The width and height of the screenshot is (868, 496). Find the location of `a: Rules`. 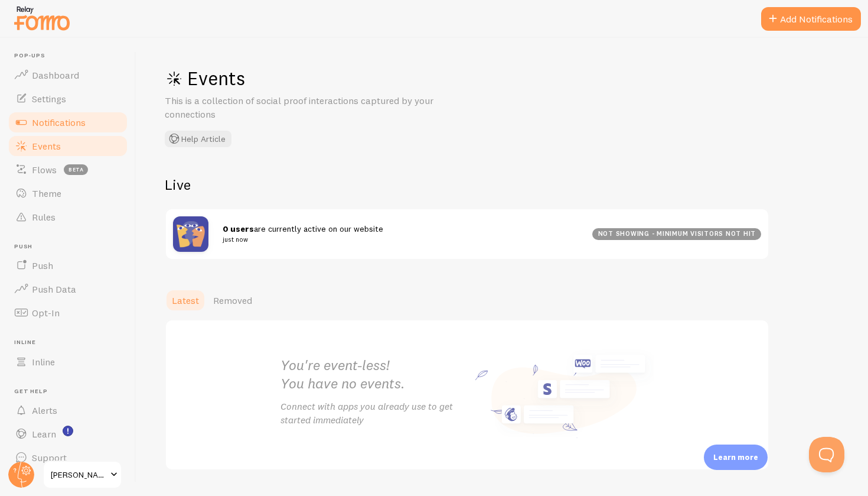

a: Rules is located at coordinates (68, 217).